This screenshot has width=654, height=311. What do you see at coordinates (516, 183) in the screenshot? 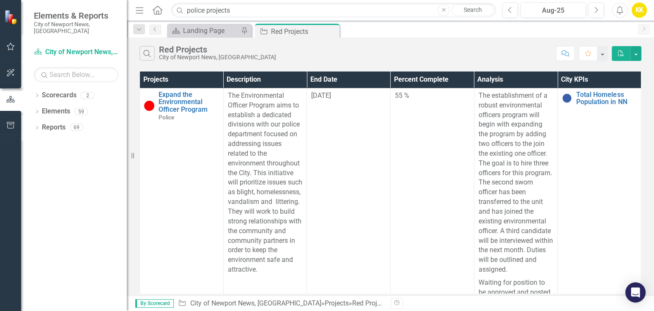
I see `p: The establishment of a robust environmental officers program will begin with expanding the progra...` at bounding box center [516, 183].